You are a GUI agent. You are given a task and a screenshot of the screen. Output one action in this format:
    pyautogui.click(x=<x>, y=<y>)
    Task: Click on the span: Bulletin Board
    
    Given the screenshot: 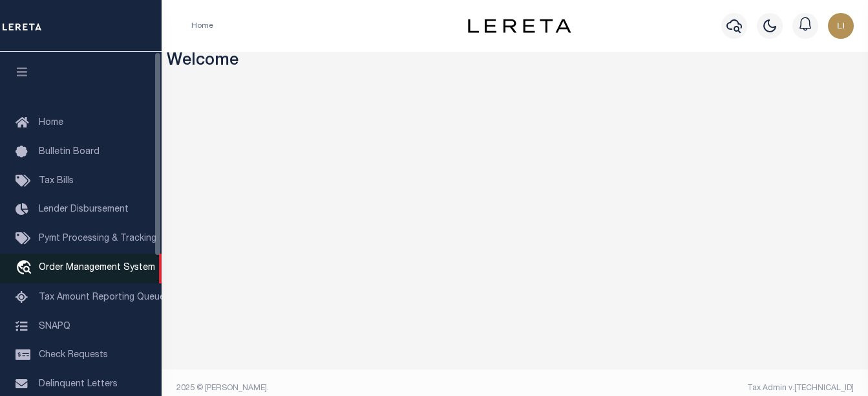 What is the action you would take?
    pyautogui.click(x=69, y=152)
    